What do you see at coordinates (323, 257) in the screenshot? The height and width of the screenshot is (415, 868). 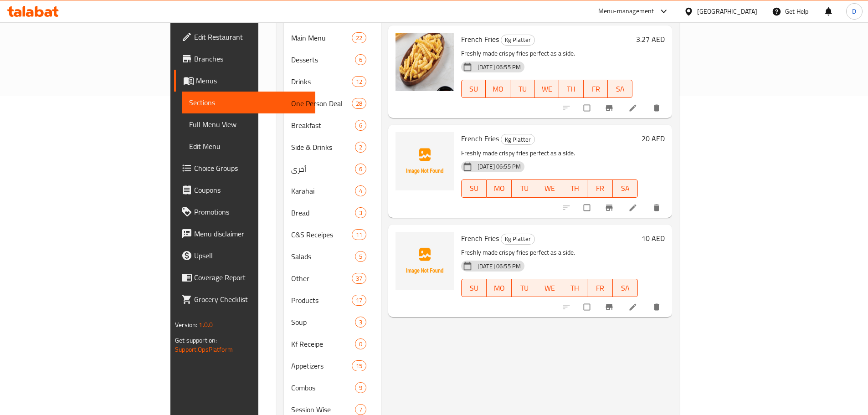 I see `div: Salads` at bounding box center [323, 257].